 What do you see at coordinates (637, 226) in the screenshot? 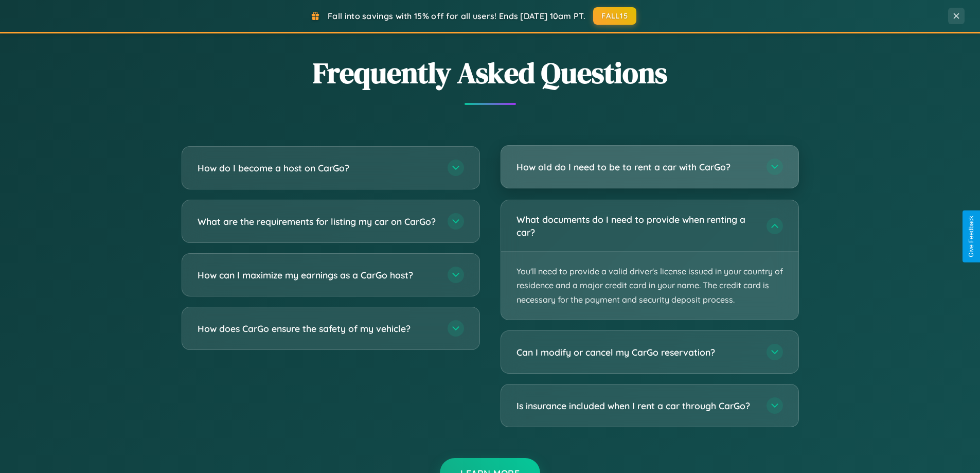
I see `h3: What documents do I need to provide when renting a car?` at bounding box center [637, 226].